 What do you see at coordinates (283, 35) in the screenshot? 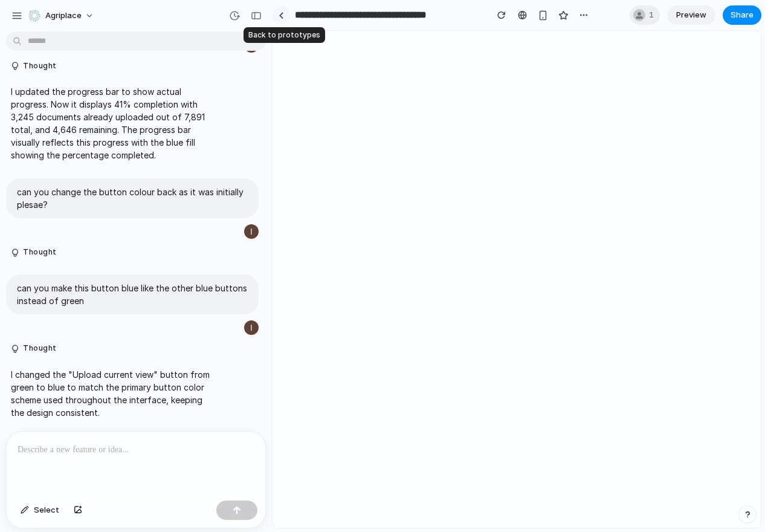
I see `div: Back to prototypes` at bounding box center [283, 35].